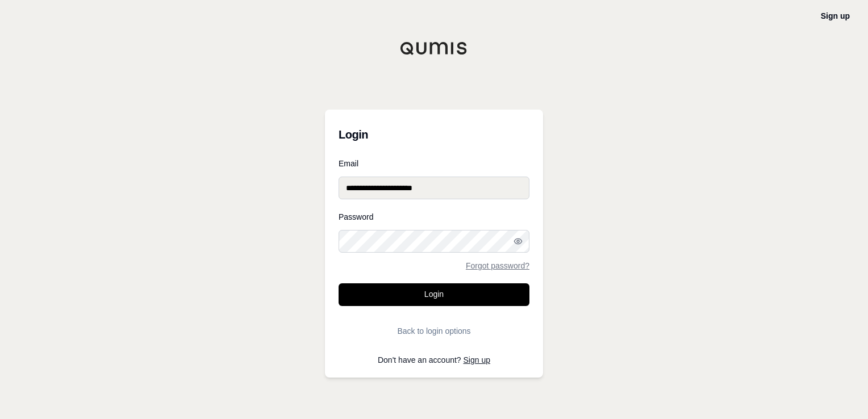 The height and width of the screenshot is (419, 868). What do you see at coordinates (434, 134) in the screenshot?
I see `h3: Login` at bounding box center [434, 134].